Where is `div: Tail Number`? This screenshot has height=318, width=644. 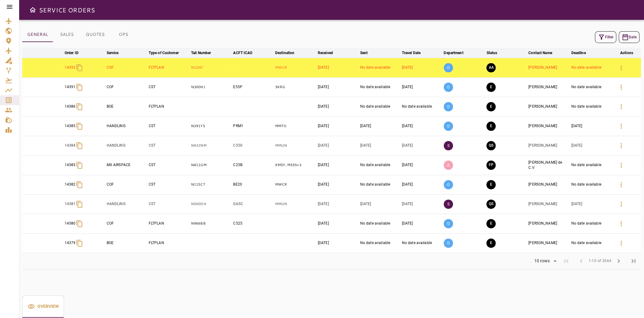
div: Tail Number is located at coordinates (201, 53).